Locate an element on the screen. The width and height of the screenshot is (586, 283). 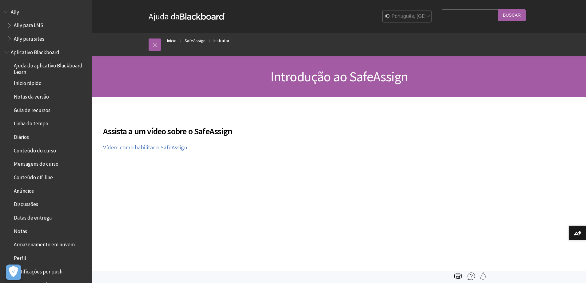
select: Site Language Selector is located at coordinates (407, 17).